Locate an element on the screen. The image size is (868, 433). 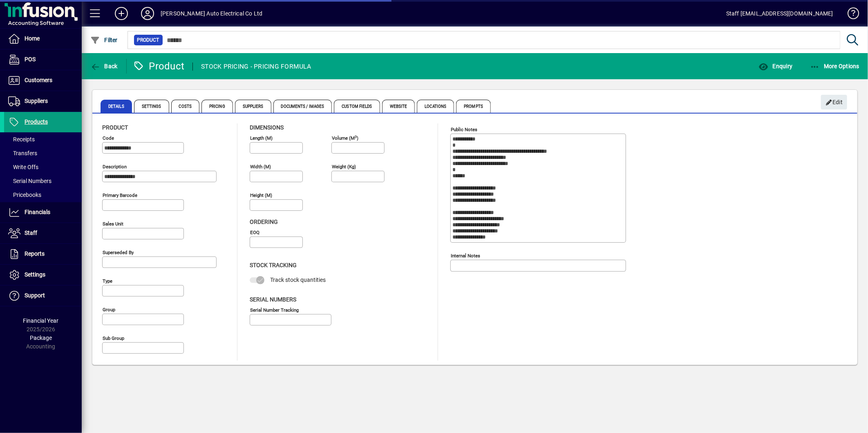
mat-label: Sales unit is located at coordinates (112, 224).